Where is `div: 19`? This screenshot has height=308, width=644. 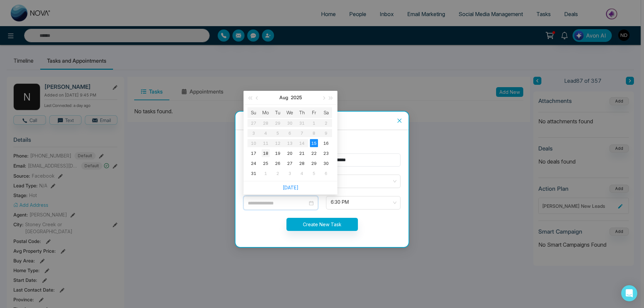 div: 19 is located at coordinates (278, 153).